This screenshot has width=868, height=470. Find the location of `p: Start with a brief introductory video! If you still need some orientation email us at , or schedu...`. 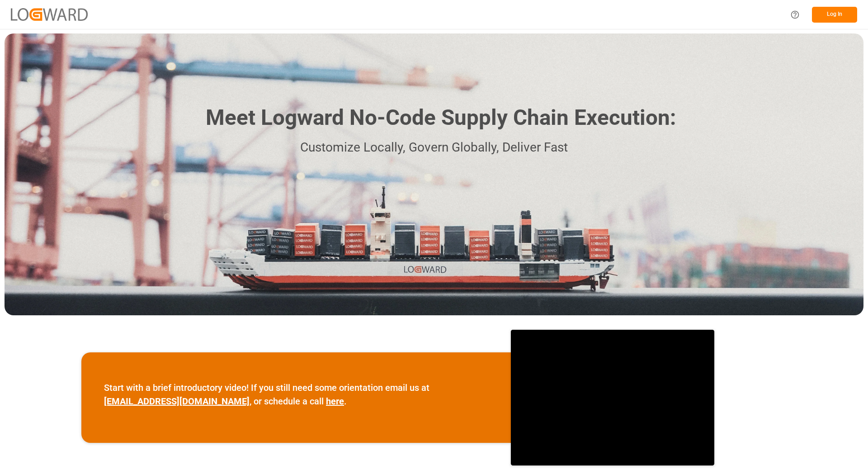

p: Start with a brief introductory video! If you still need some orientation email us at , or schedu... is located at coordinates (296, 394).